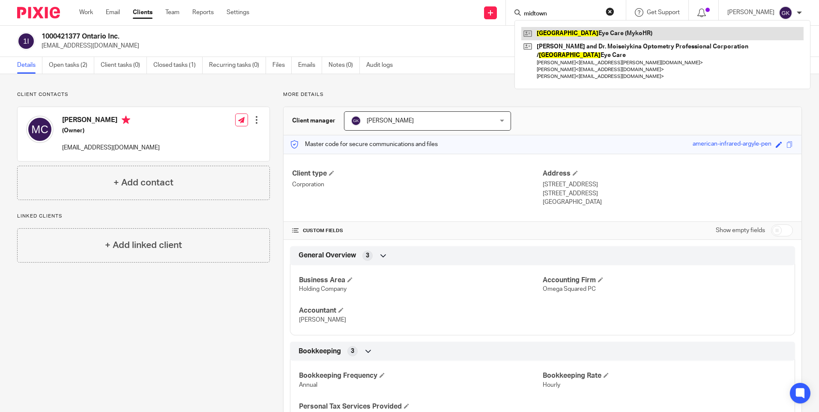  What do you see at coordinates (668, 174) in the screenshot?
I see `h4: Address` at bounding box center [668, 174].